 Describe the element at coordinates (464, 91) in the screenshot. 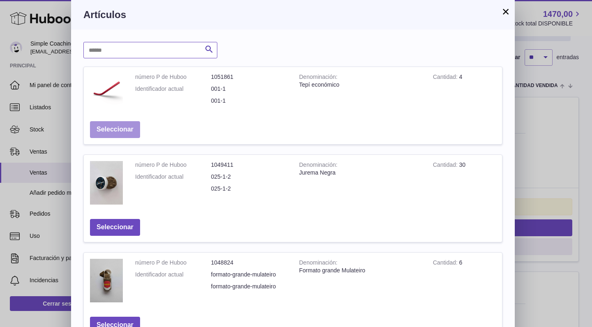

I see `td: 4` at that location.